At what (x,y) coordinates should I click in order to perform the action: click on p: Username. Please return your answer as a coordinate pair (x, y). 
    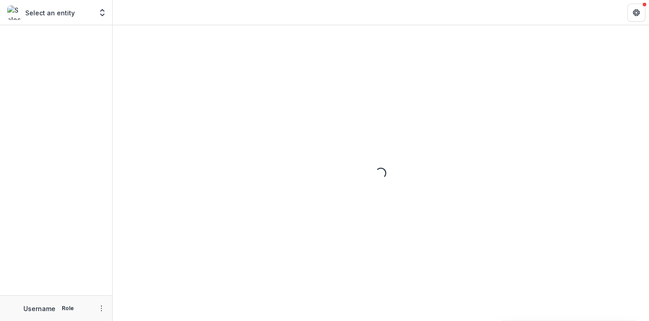
    Looking at the image, I should click on (39, 308).